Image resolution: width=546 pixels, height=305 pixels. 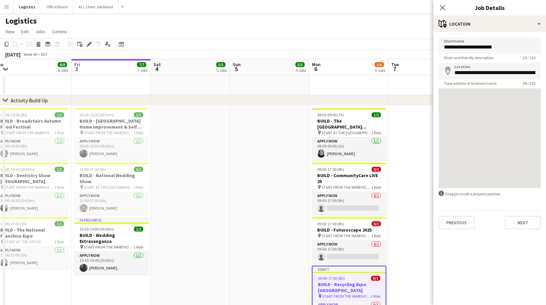 What do you see at coordinates (236, 69) in the screenshot?
I see `span: 5` at bounding box center [236, 69].